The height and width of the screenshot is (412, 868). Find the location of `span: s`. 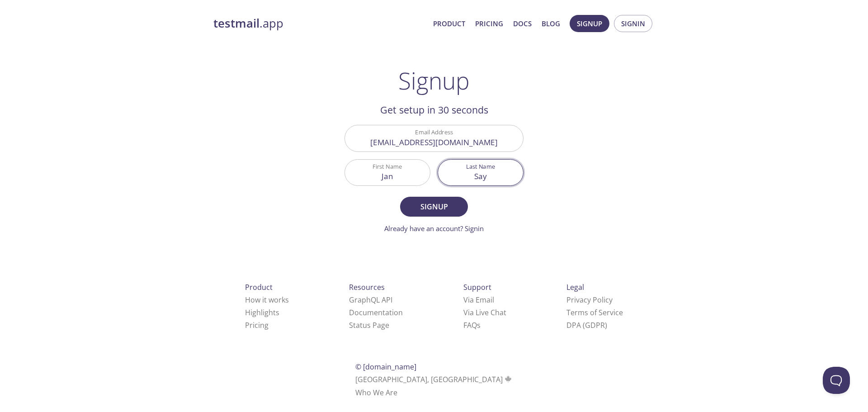

span: s is located at coordinates (478, 325).